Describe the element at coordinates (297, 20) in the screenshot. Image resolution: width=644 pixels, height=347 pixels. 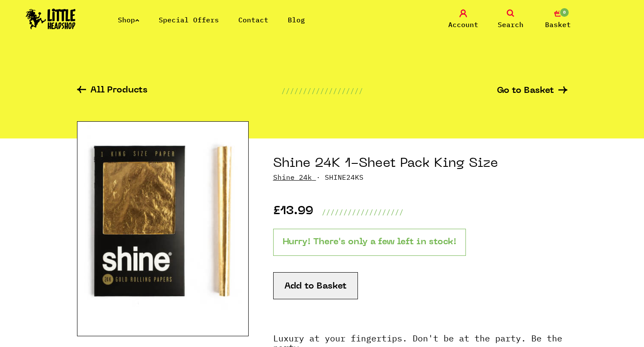
I see `a: Blog` at that location.